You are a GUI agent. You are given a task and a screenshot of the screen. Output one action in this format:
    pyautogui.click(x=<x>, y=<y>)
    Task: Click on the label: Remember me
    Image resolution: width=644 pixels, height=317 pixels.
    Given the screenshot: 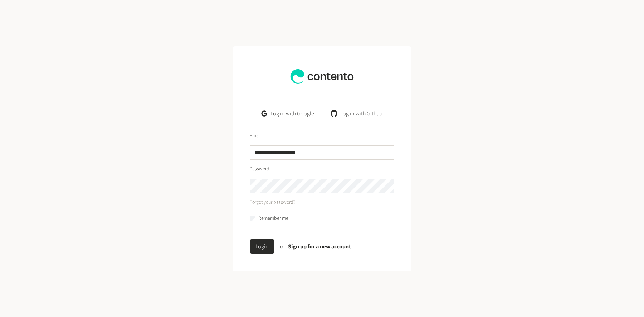 What is the action you would take?
    pyautogui.click(x=273, y=218)
    